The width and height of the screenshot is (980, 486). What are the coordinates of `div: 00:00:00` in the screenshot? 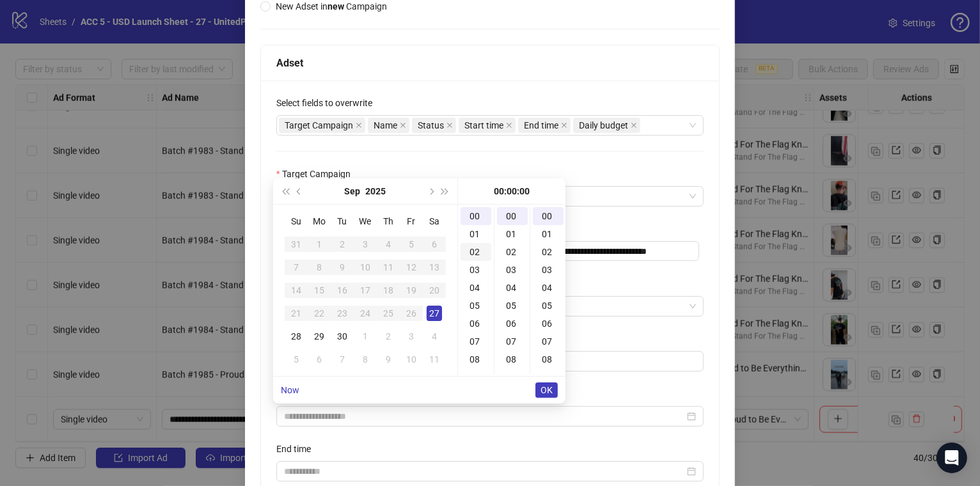 It's located at (512, 191).